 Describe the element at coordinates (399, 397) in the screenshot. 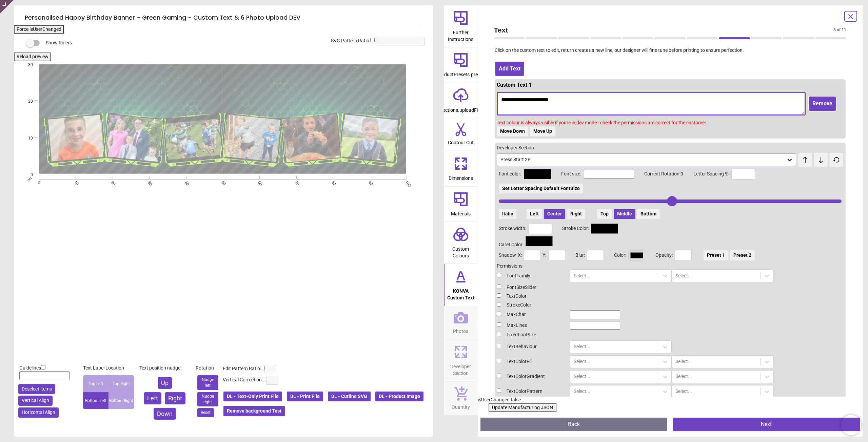

I see `button: DL - Product Image` at that location.